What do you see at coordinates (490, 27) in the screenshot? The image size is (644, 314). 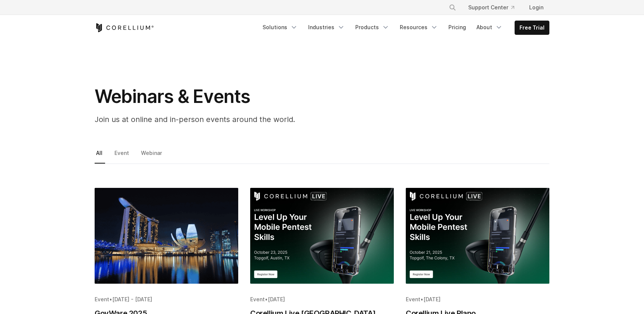 I see `a: About` at bounding box center [490, 27].